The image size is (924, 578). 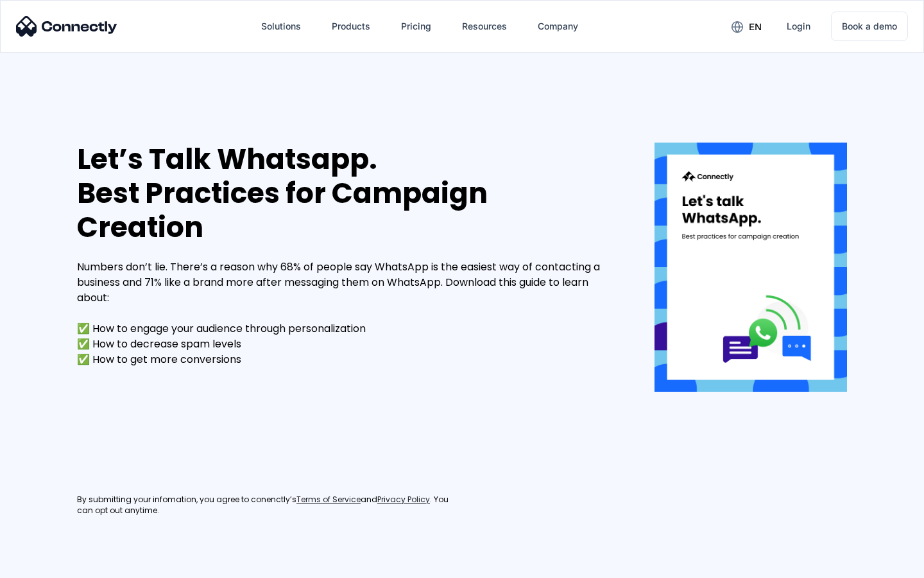 What do you see at coordinates (51, 564) in the screenshot?
I see `ul: Language list` at bounding box center [51, 564].